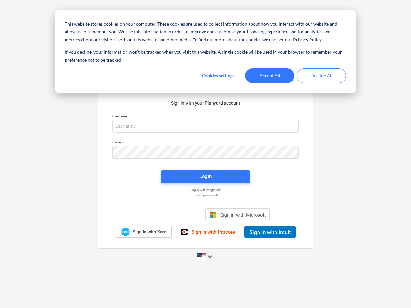 This screenshot has height=308, width=411. I want to click on div: Chat Widget, so click(395, 293).